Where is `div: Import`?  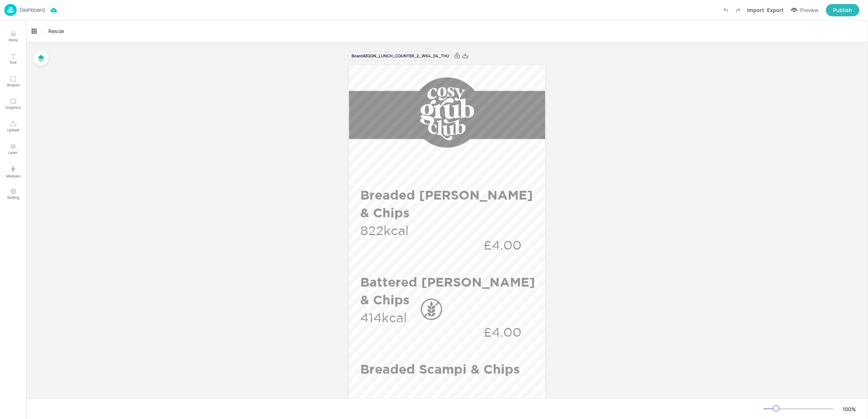
div: Import is located at coordinates (755, 10).